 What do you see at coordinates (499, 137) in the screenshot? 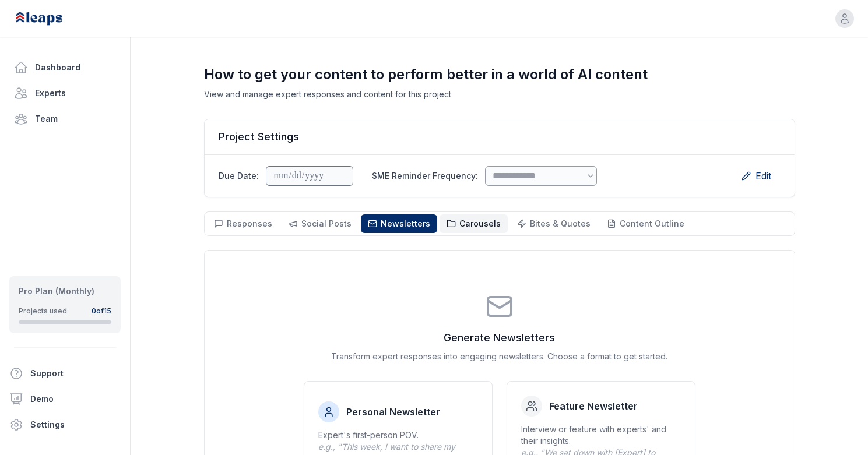
I see `h2: Project Settings` at bounding box center [499, 137].